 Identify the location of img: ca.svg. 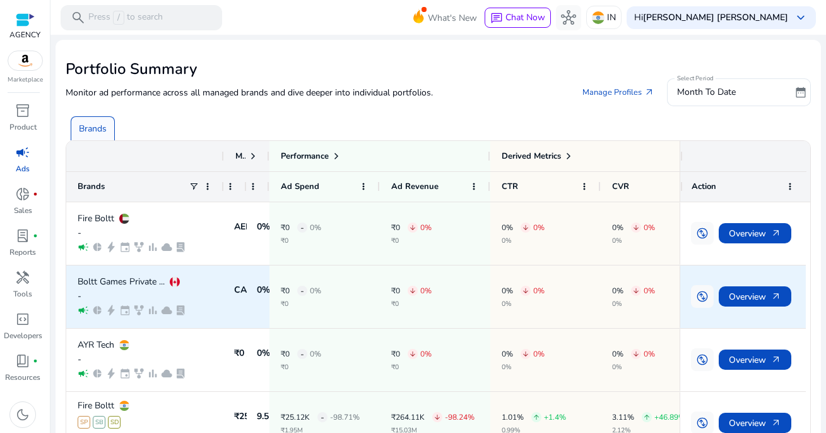
(175, 282).